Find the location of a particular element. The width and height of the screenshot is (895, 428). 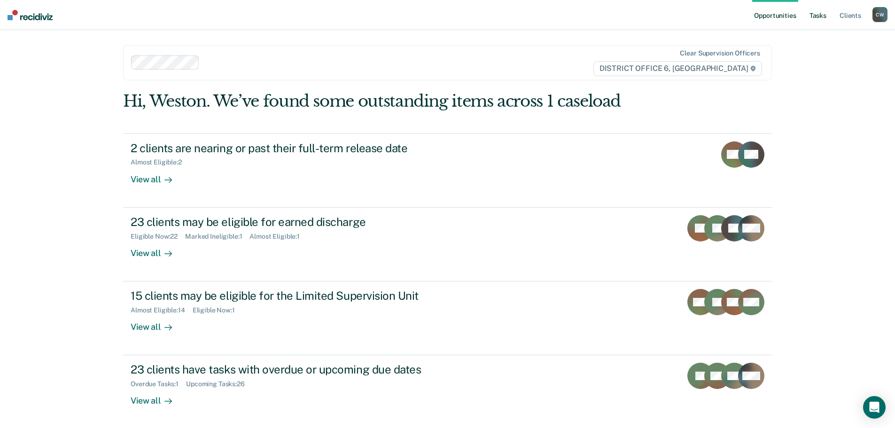

img: Recidiviz is located at coordinates (30, 15).